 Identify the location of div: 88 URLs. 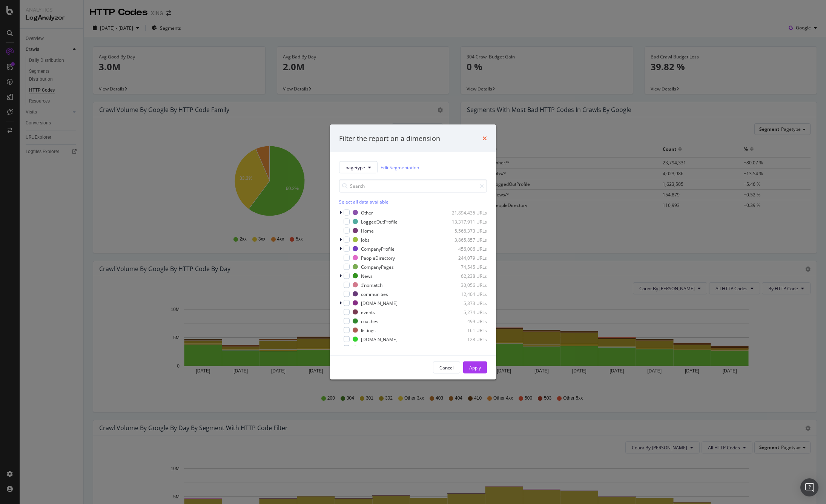
(468, 348).